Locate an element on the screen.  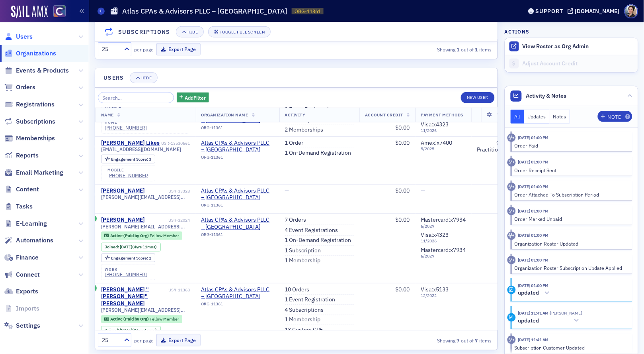
span: Registrations is located at coordinates (35, 105).